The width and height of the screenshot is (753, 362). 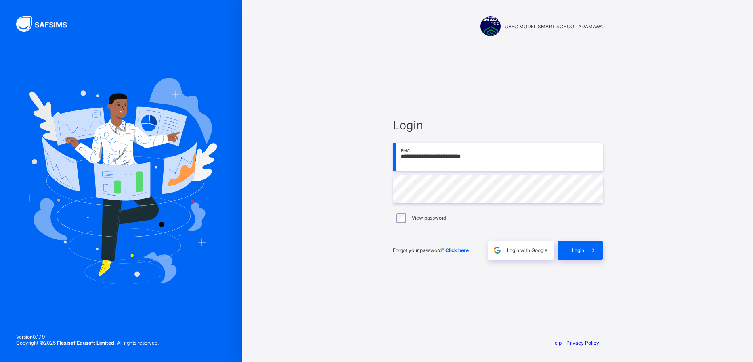 What do you see at coordinates (87, 337) in the screenshot?
I see `span: Version 0.1.19` at bounding box center [87, 337].